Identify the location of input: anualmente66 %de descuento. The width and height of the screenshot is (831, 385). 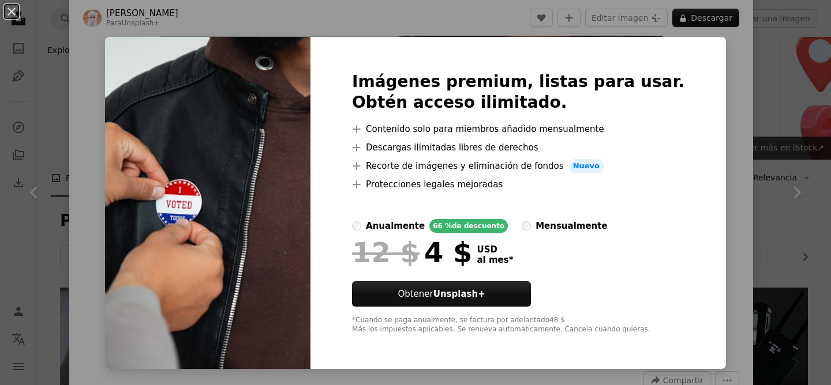
(357, 226).